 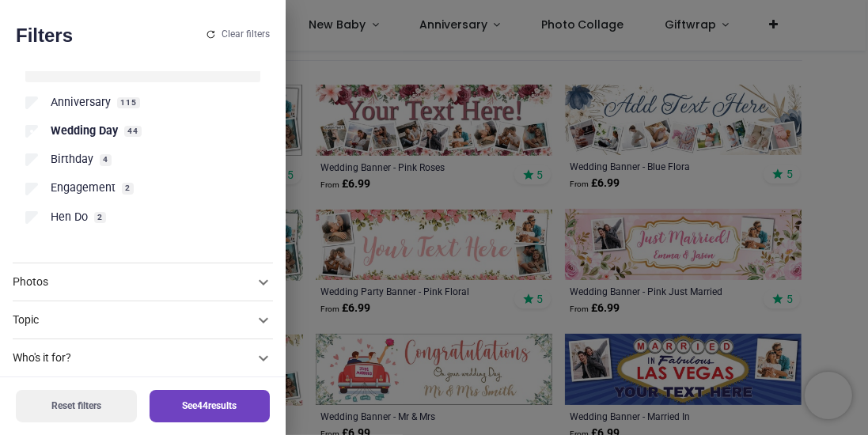 What do you see at coordinates (69, 218) in the screenshot?
I see `span: Hen Do` at bounding box center [69, 218].